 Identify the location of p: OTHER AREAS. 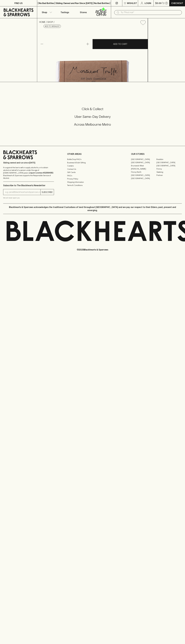
(93, 154).